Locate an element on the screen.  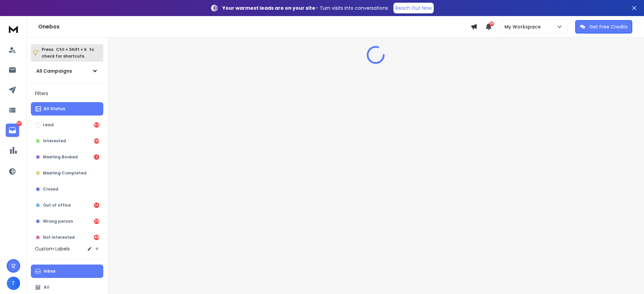
p: Inbox is located at coordinates (50, 271).